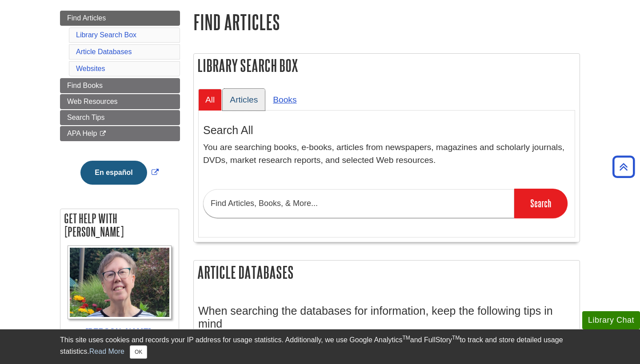 The image size is (640, 364). Describe the element at coordinates (386, 130) in the screenshot. I see `h3: Search All` at that location.